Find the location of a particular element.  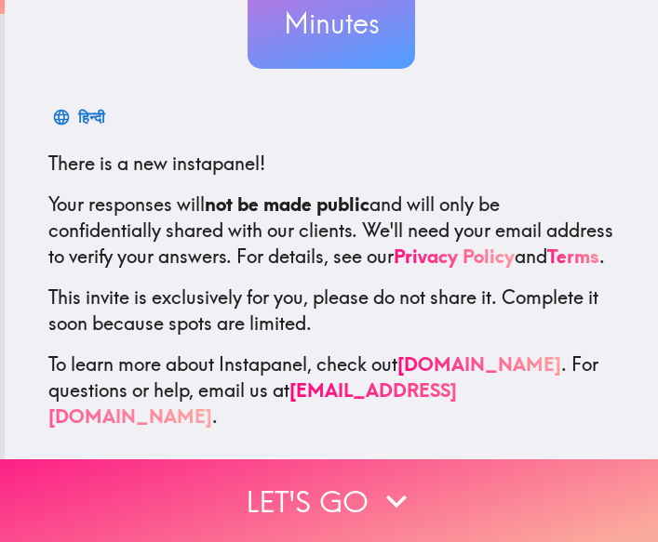

span: There is a new instapanel! is located at coordinates (156, 163).